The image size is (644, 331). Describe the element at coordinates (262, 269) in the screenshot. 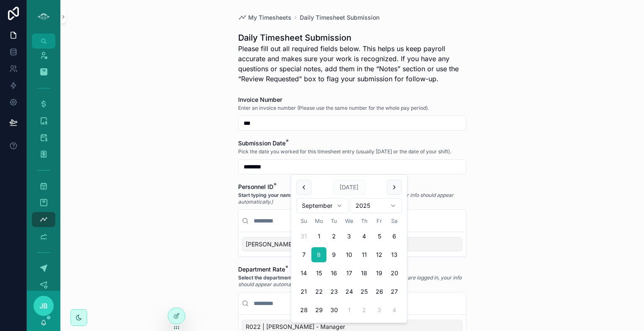

I see `span: Department Rate` at that location.